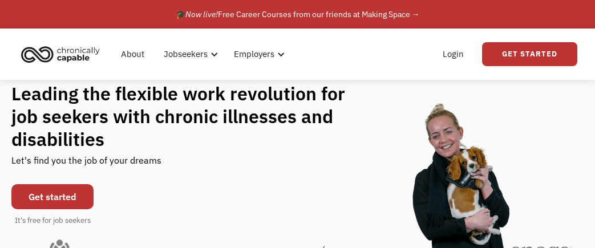 The image size is (595, 248). Describe the element at coordinates (52, 197) in the screenshot. I see `a: Get started` at that location.